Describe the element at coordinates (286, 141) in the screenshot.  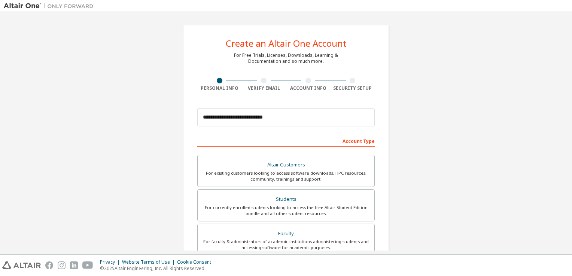
I see `div: Account Type` at that location.